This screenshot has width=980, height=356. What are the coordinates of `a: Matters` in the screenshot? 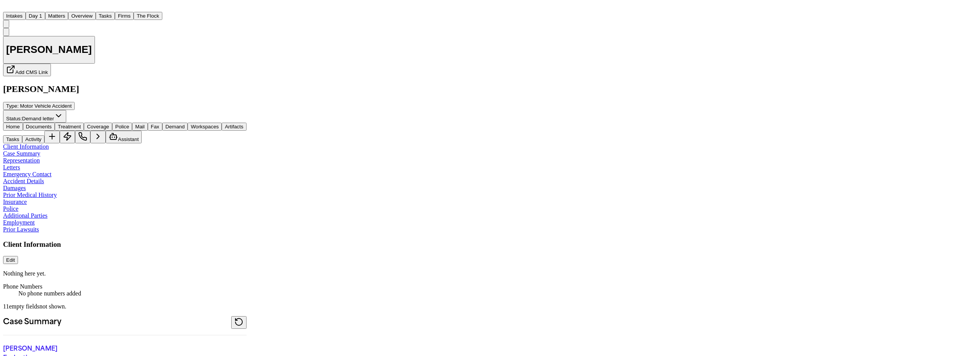 It's located at (57, 16).